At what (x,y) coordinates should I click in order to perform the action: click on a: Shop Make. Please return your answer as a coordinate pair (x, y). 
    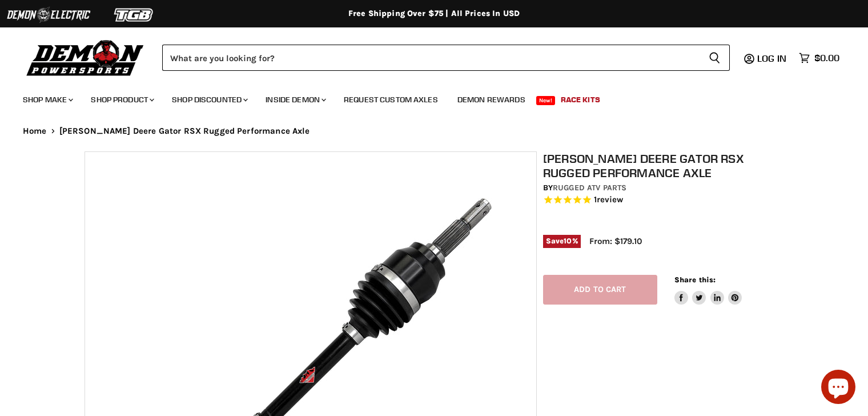
    Looking at the image, I should click on (47, 99).